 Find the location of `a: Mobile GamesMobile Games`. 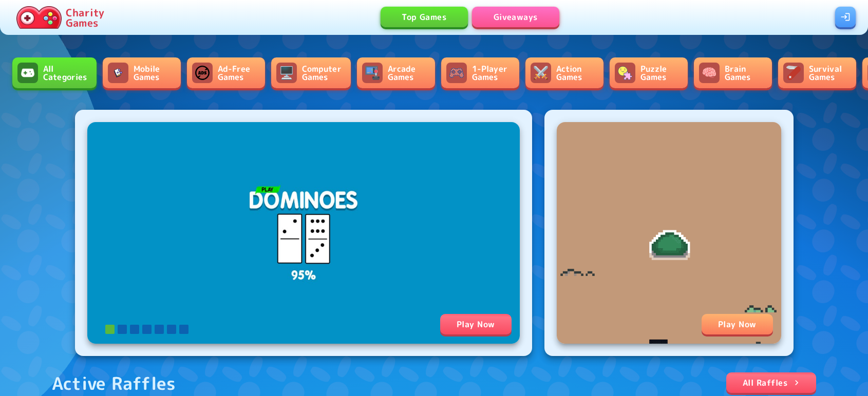

a: Mobile GamesMobile Games is located at coordinates (142, 72).